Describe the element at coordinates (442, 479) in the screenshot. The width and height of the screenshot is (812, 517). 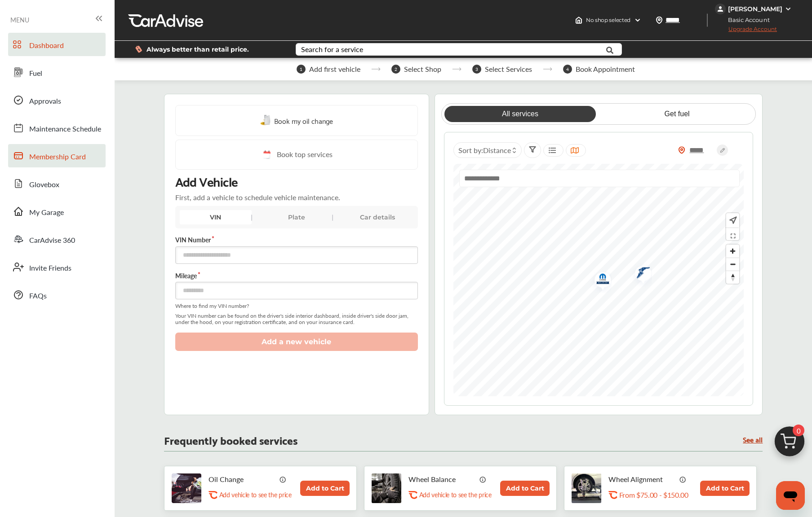
I see `p: Wheel Balance` at that location.